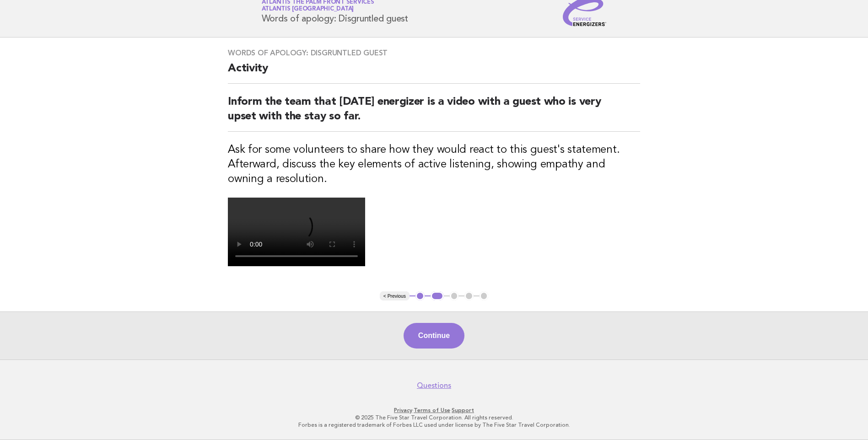  Describe the element at coordinates (434, 425) in the screenshot. I see `p: Forbes is a registered trademark of Forbes LLC used under license by The Five Star Travel Corpora...` at that location.